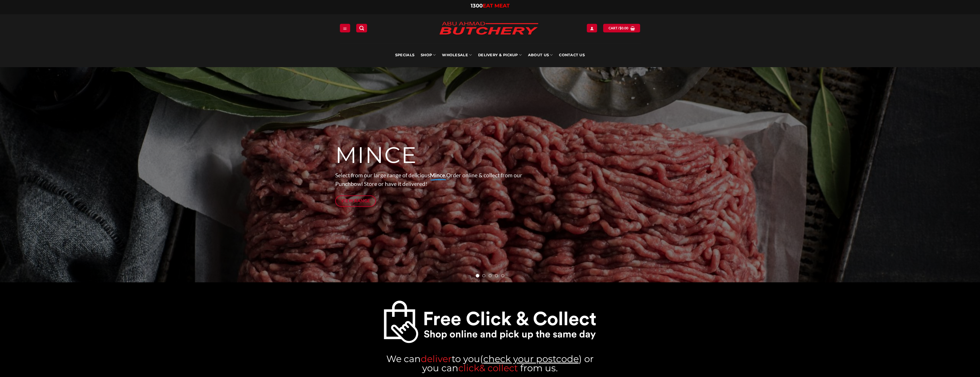  I want to click on a: 1300EAT MEAT, so click(490, 6).